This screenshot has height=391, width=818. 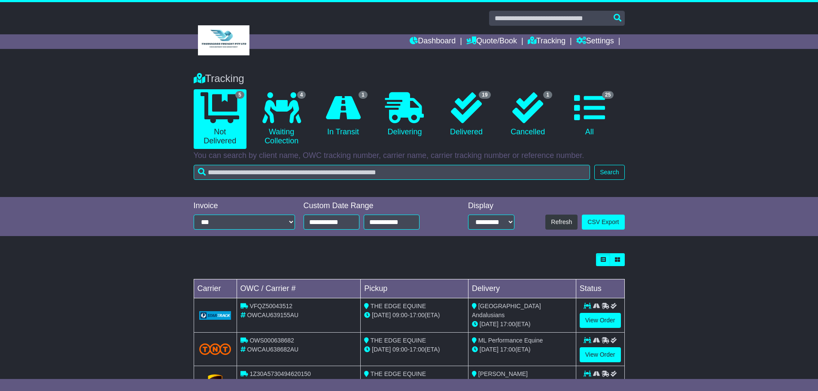 I want to click on span: 4, so click(x=301, y=95).